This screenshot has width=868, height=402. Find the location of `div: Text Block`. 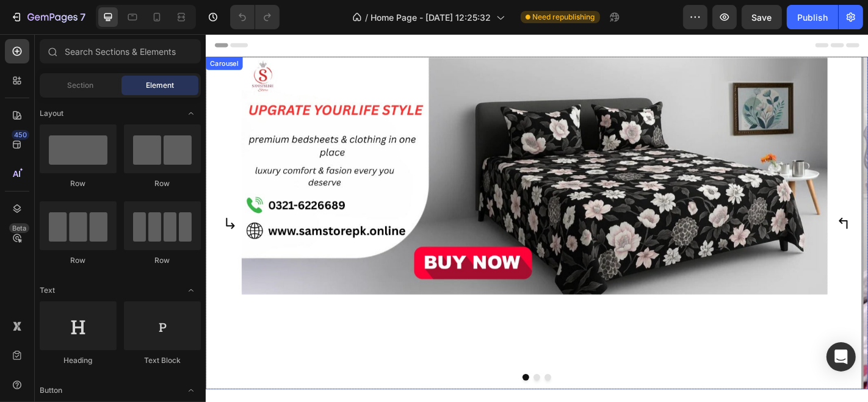

div: Text Block is located at coordinates (163, 361).